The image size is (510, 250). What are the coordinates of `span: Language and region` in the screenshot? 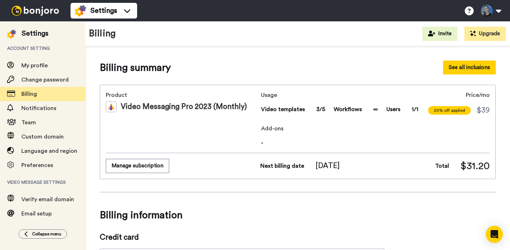 It's located at (49, 151).